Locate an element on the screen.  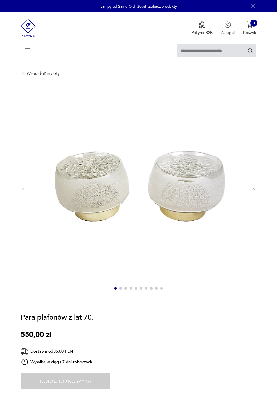
button: Szukaj is located at coordinates (250, 51).